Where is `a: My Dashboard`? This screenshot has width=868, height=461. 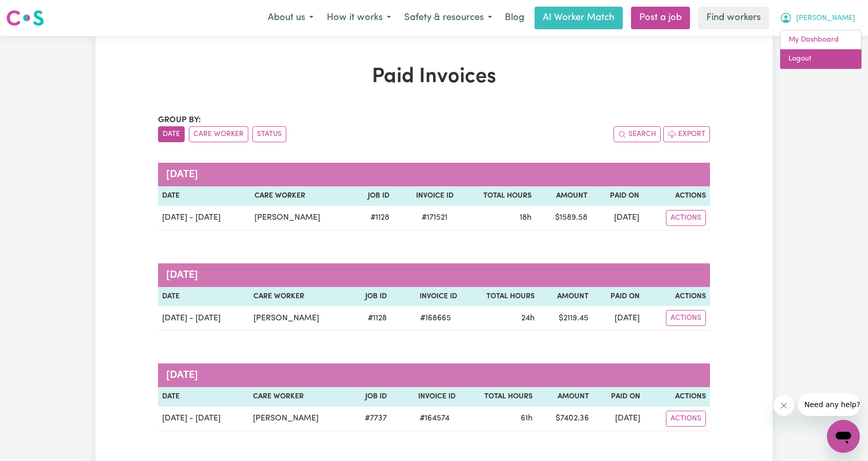
a: My Dashboard is located at coordinates (820, 40).